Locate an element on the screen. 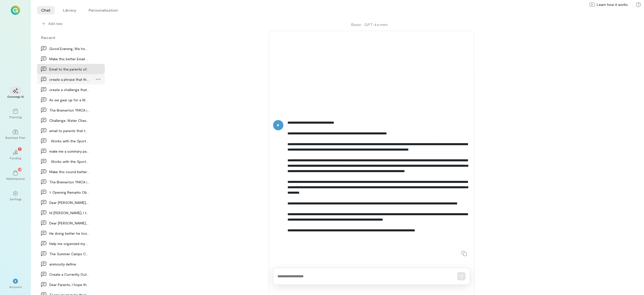 Image resolution: width=644 pixels, height=295 pixels. div: Account is located at coordinates (16, 287).